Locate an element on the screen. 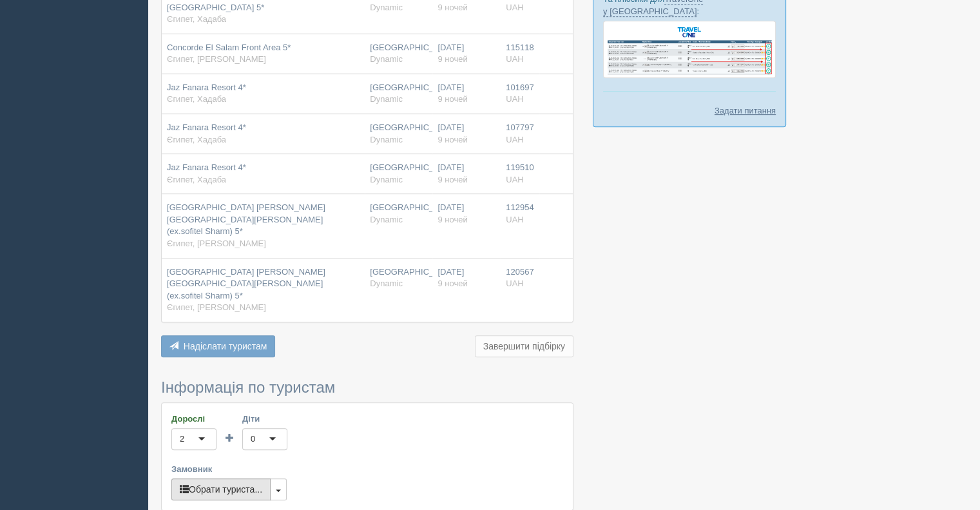 This screenshot has height=510, width=980. label: Замовник is located at coordinates (368, 468).